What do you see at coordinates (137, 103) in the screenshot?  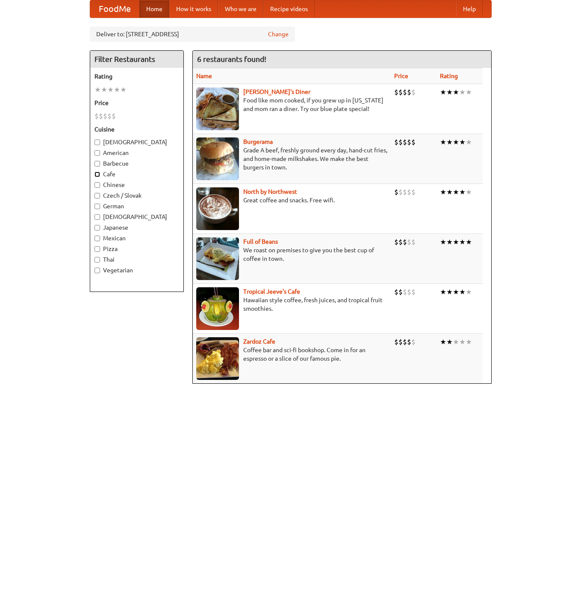 I see `h5: Price` at bounding box center [137, 103].